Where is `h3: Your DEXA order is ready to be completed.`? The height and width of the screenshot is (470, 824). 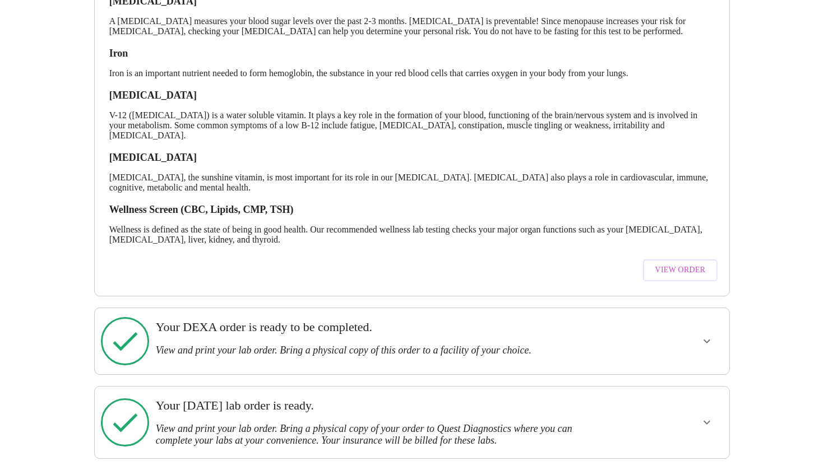 h3: Your DEXA order is ready to be completed. is located at coordinates (381, 327).